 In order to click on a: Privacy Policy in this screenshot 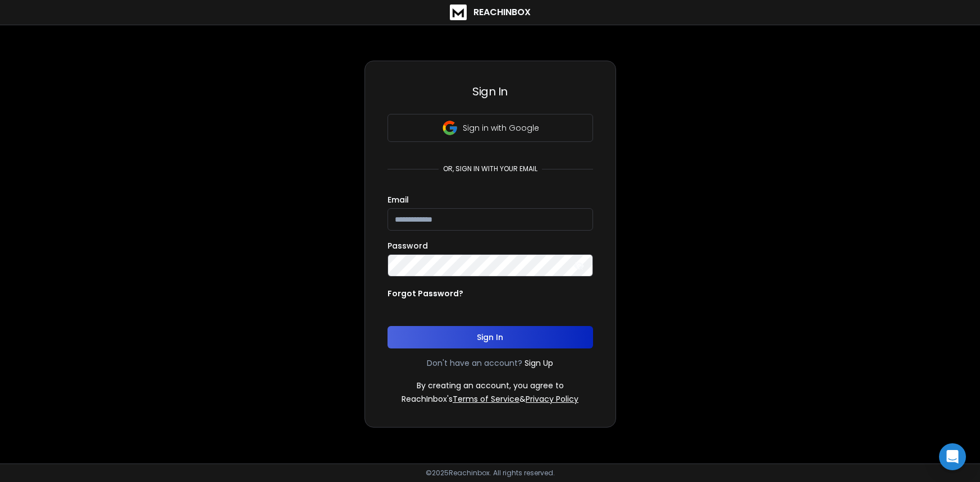, I will do `click(552, 399)`.